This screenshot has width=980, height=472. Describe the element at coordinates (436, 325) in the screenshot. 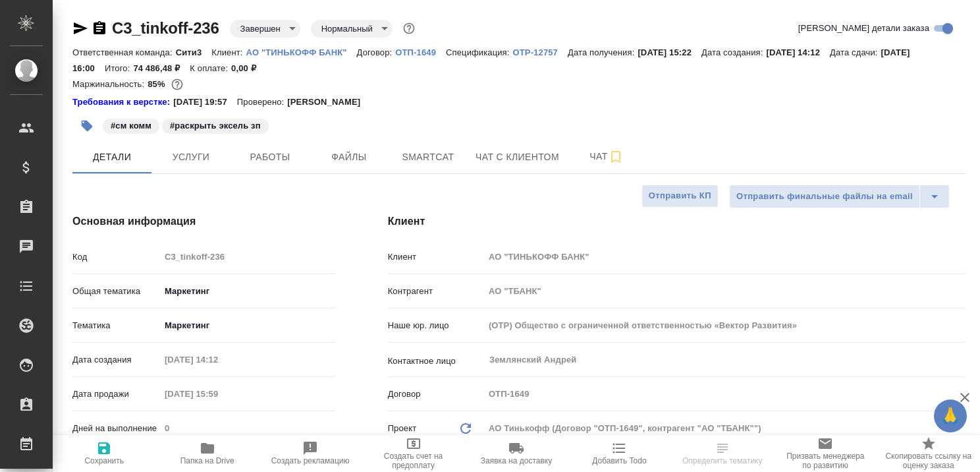

I see `p: Наше юр. лицо` at that location.